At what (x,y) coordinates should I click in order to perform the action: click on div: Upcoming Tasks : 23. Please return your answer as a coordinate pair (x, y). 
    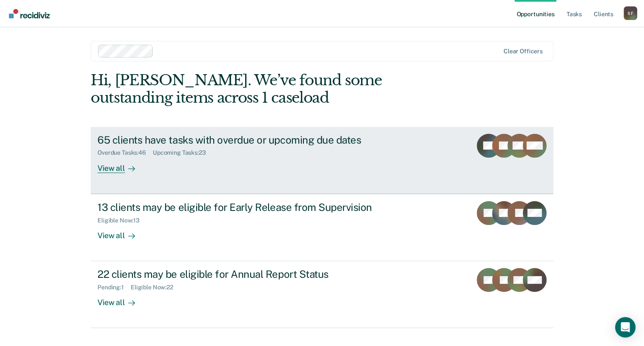
    Looking at the image, I should click on (182, 152).